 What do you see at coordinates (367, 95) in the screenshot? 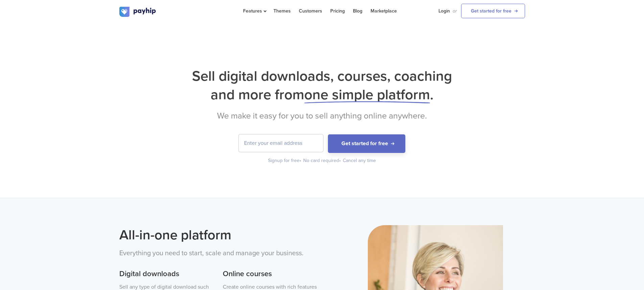
I see `span: one simple platform` at bounding box center [367, 95].